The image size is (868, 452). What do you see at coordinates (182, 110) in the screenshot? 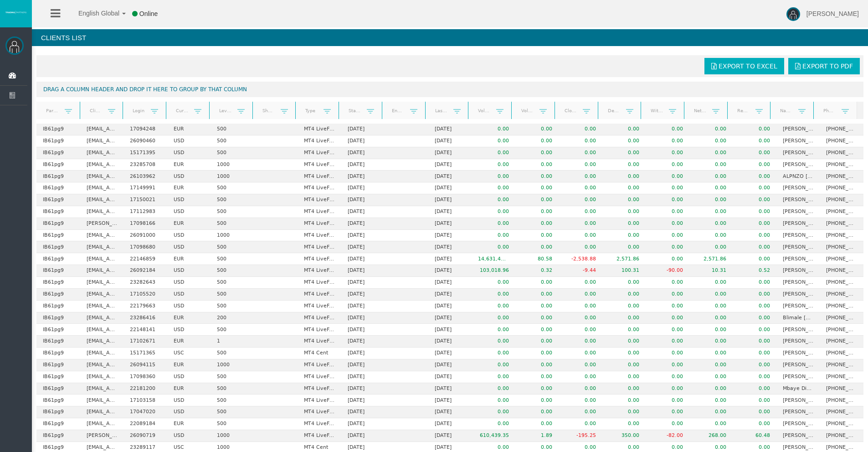
I see `a: Currency` at bounding box center [182, 110].